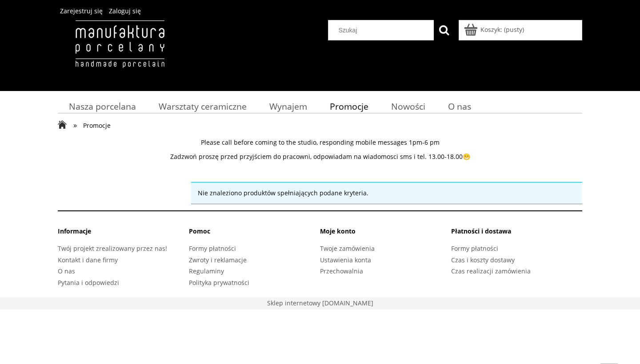 The image size is (640, 364). I want to click on a: Regulaminy, so click(206, 271).